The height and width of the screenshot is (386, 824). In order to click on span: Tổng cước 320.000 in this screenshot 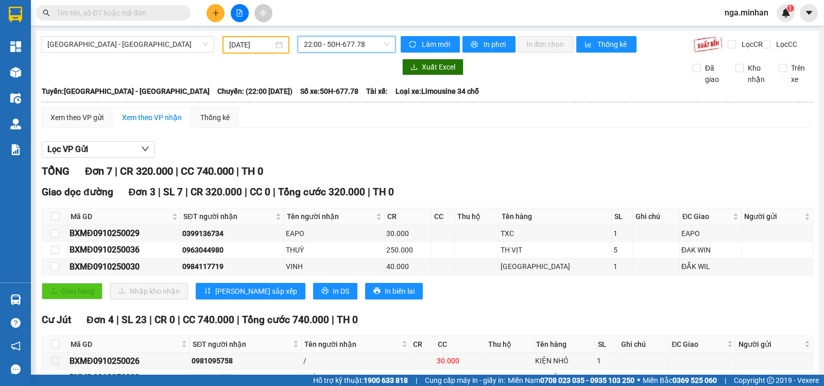, I will do `click(321, 192)`.